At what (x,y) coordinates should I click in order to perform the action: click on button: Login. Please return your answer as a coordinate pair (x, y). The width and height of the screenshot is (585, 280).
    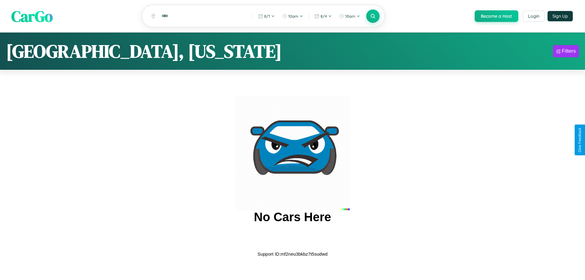
    Looking at the image, I should click on (533, 16).